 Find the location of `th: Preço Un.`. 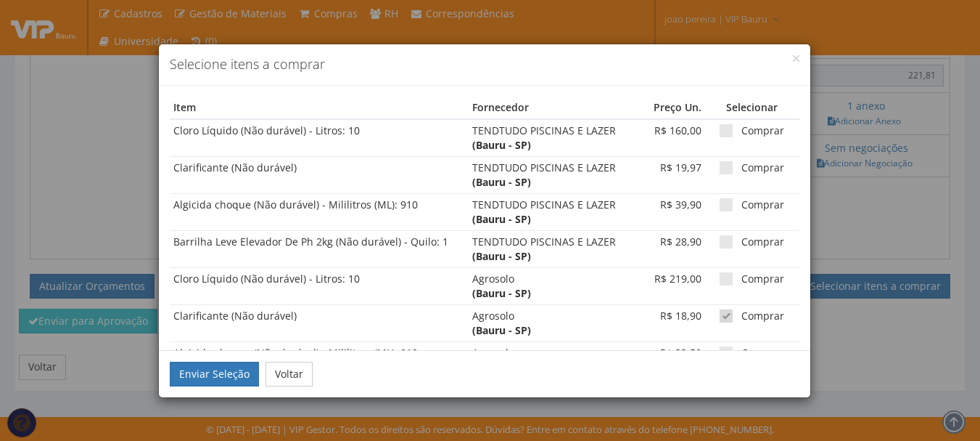

th: Preço Un. is located at coordinates (665, 108).